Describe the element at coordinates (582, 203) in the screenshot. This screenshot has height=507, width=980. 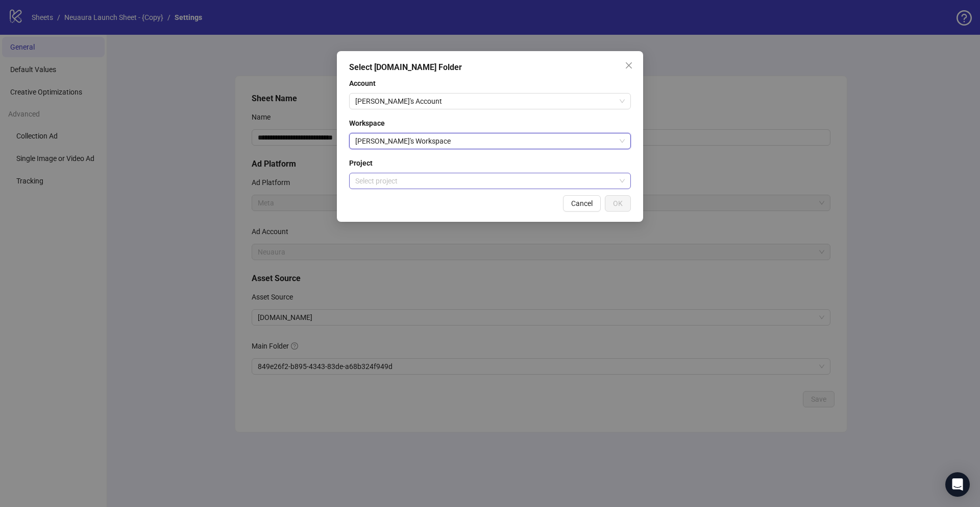
I see `span: Cancel` at that location.